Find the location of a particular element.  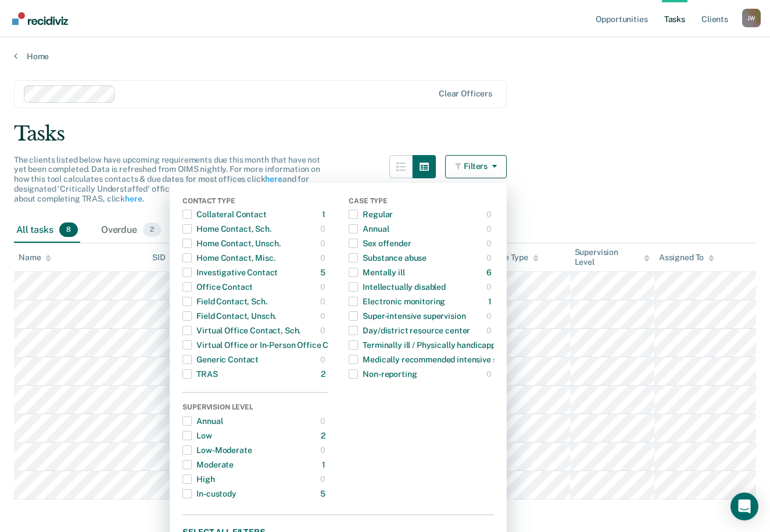

div: Office Contact is located at coordinates (217, 287).